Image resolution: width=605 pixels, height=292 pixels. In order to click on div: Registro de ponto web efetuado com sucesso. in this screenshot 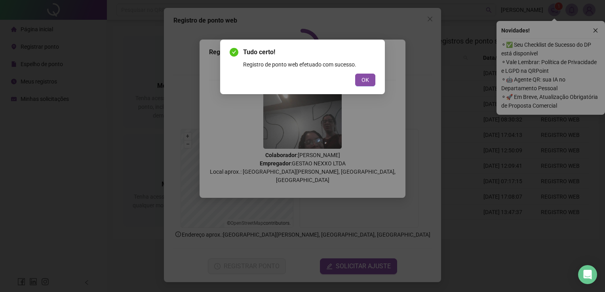, I will do `click(309, 65)`.